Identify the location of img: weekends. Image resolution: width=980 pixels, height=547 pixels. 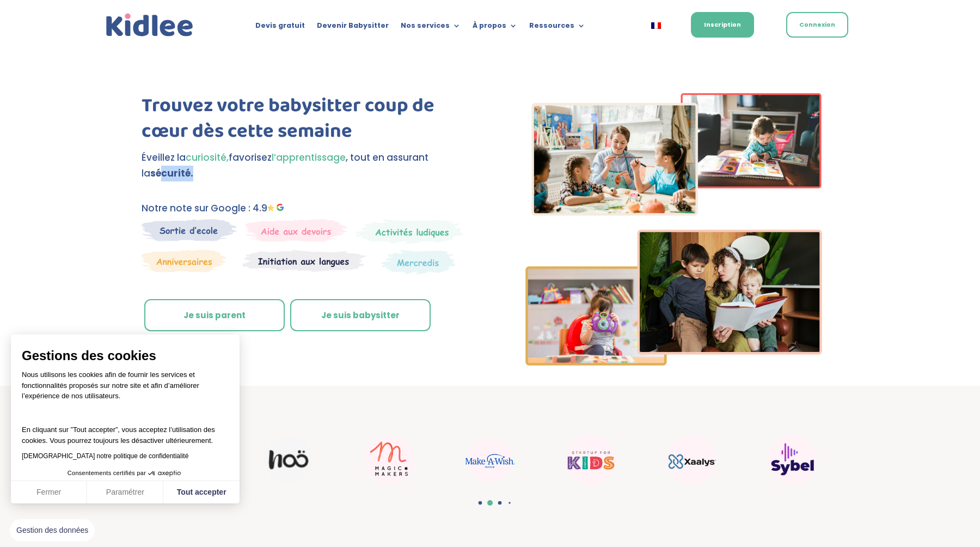
(296, 231).